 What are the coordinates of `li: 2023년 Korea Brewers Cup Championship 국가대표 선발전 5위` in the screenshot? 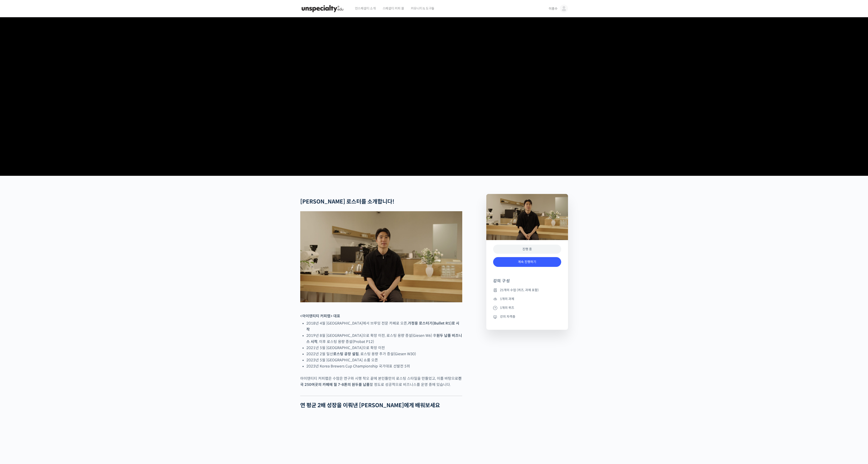 It's located at (384, 366).